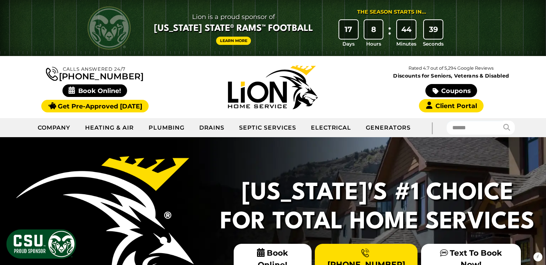 This screenshot has height=265, width=546. I want to click on span: Seconds, so click(434, 44).